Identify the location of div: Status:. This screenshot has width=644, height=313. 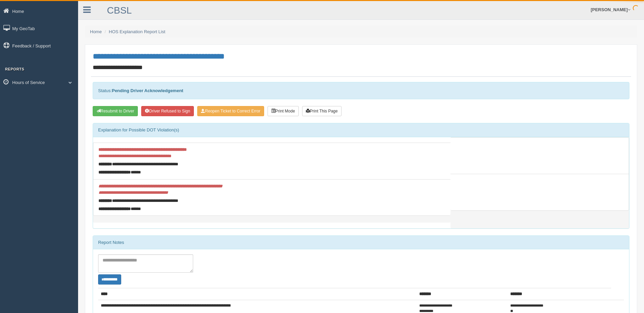
(361, 90).